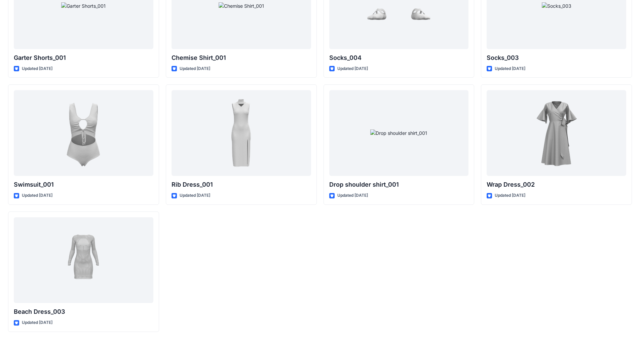  What do you see at coordinates (241, 185) in the screenshot?
I see `p: Rib Dress_001` at bounding box center [241, 185].